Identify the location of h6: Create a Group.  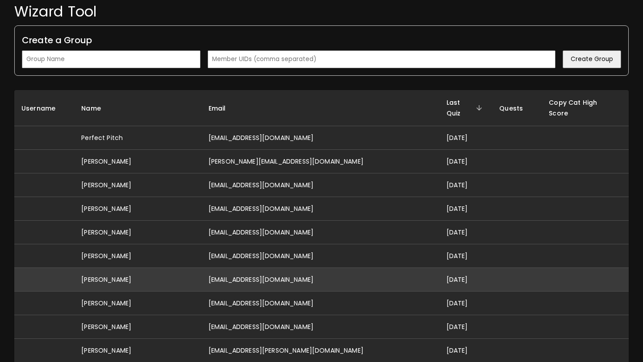
(321, 40).